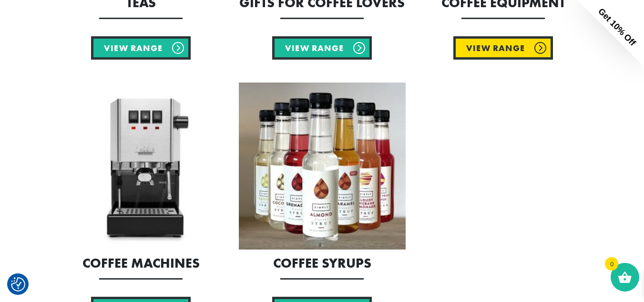 The height and width of the screenshot is (302, 644). What do you see at coordinates (141, 263) in the screenshot?
I see `h2: Coffee Machines` at bounding box center [141, 263].